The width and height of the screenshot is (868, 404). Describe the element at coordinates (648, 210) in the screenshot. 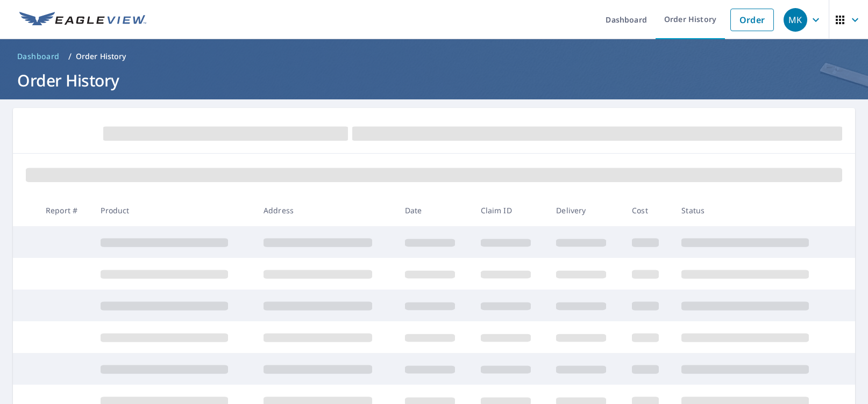

I see `th: Cost` at that location.